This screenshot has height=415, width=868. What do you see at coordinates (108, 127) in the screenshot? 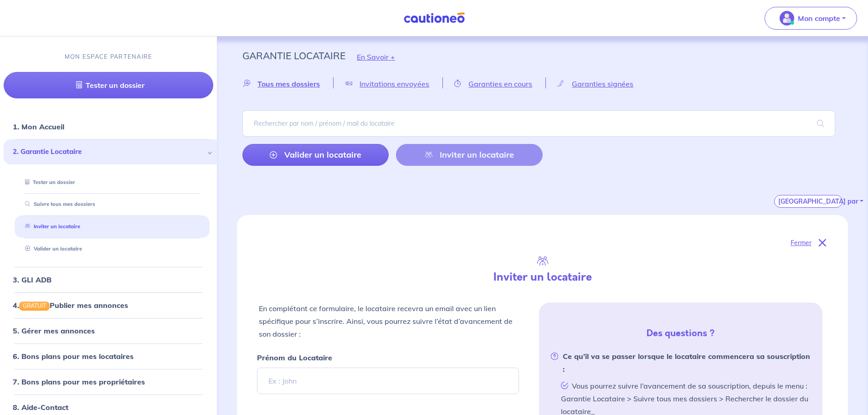
I see `div: 1. Mon Accueil` at bounding box center [108, 127].